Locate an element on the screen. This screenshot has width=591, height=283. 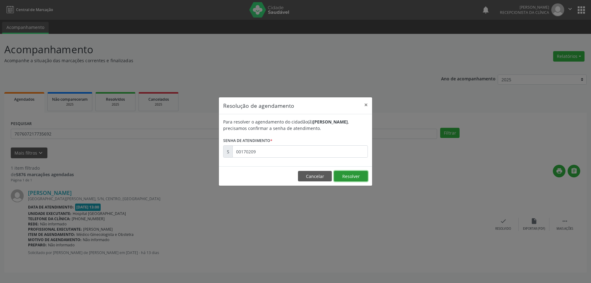
button: Cancelar is located at coordinates (315, 176).